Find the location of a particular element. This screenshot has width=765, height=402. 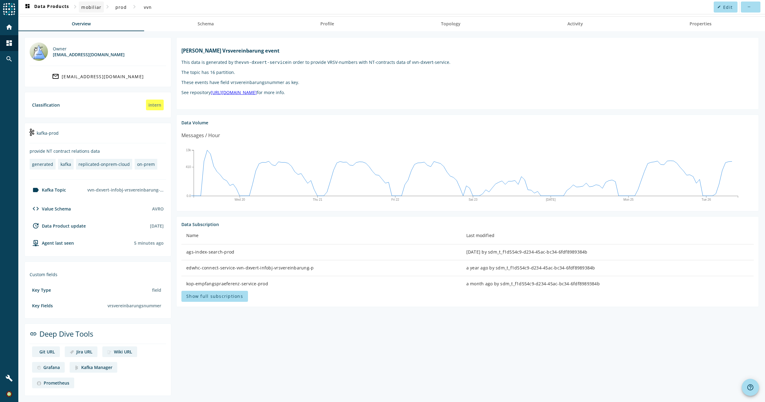

button: Edit is located at coordinates (726, 7).